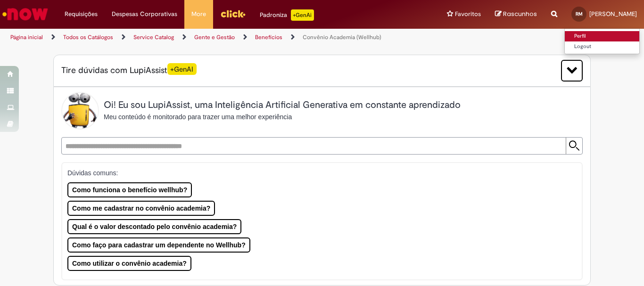 The width and height of the screenshot is (644, 286). What do you see at coordinates (602, 47) in the screenshot?
I see `a: Logout` at bounding box center [602, 47].